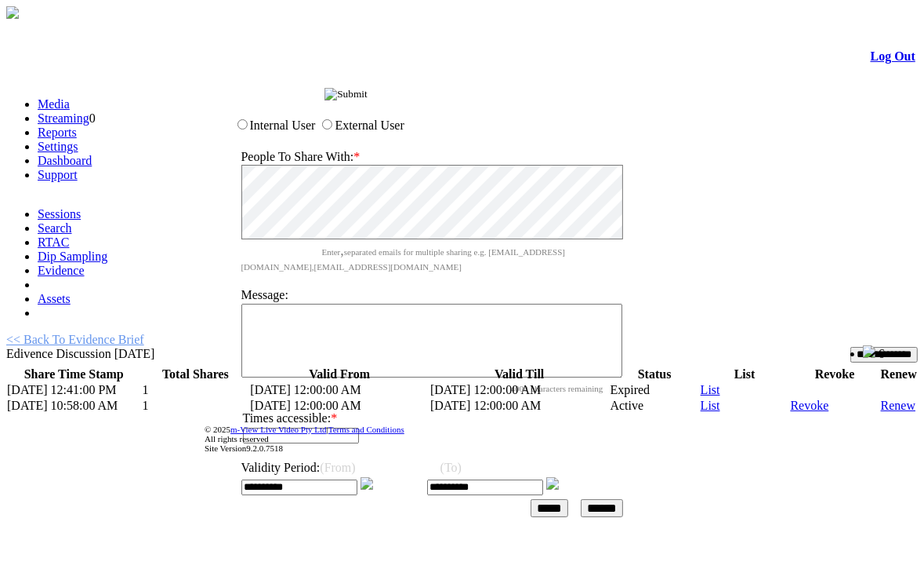 The width and height of the screenshot is (924, 573). I want to click on a: Search, so click(55, 228).